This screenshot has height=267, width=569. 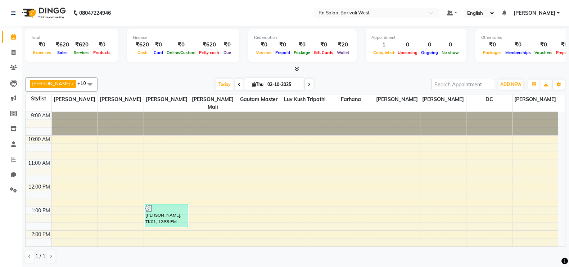 I want to click on div: Stylist, so click(x=39, y=99).